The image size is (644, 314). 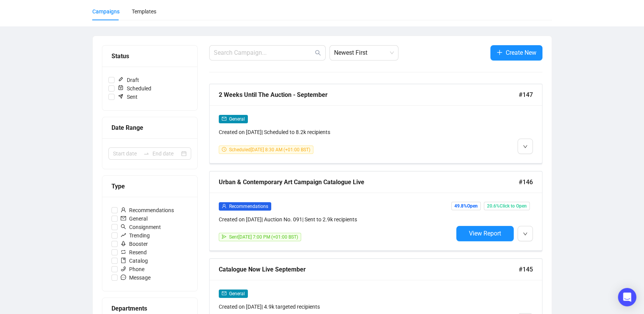 I want to click on span: #147, so click(x=526, y=94).